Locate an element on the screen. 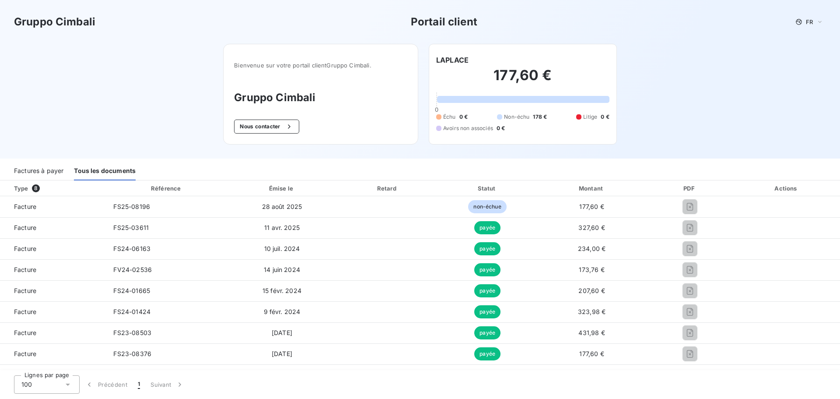  span: 11 avr. 2025 is located at coordinates (282, 227).